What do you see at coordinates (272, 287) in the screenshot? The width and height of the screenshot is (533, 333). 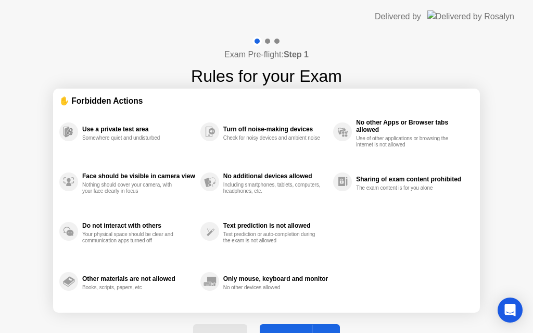 I see `div: No other devices allowed` at bounding box center [272, 287].